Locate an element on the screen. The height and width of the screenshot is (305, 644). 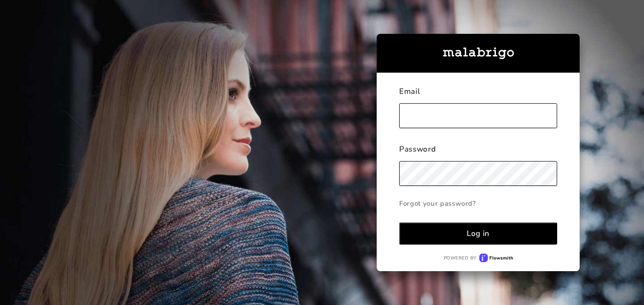
img: malabrigo-logo is located at coordinates (478, 53).